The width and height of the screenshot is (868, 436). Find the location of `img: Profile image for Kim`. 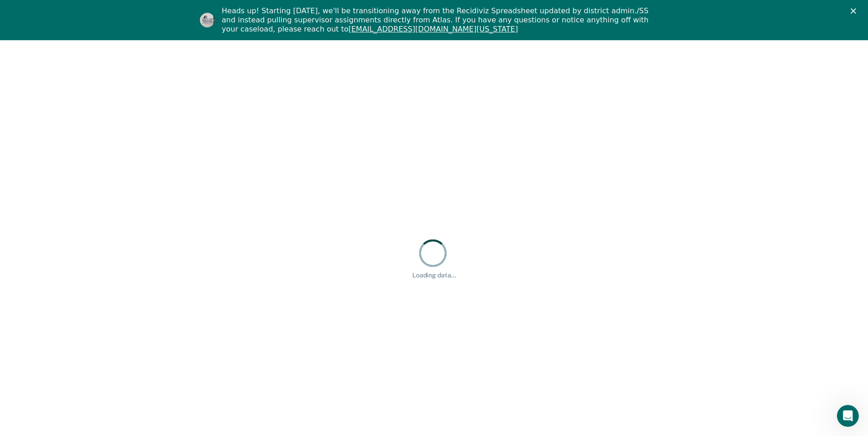

img: Profile image for Kim is located at coordinates (207, 20).